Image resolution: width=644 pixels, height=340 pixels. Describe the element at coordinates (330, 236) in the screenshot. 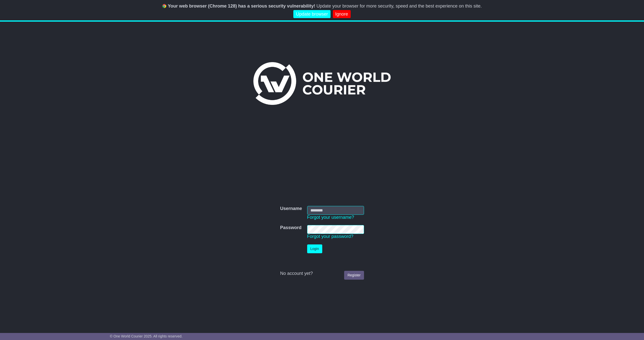

I see `a: Forgot your password?` at that location.